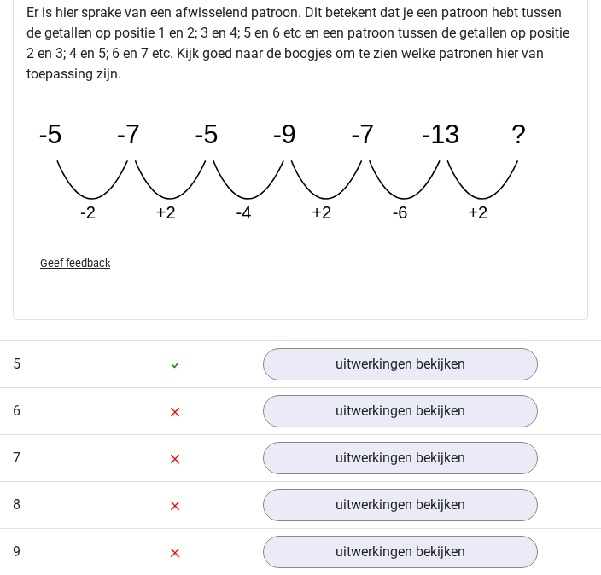 This screenshot has height=575, width=601. Describe the element at coordinates (16, 552) in the screenshot. I see `span: 9` at that location.